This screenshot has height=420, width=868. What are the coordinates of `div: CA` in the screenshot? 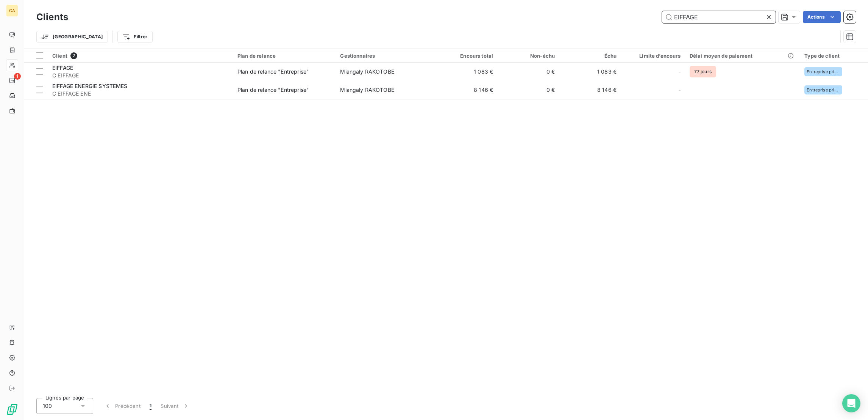 It's located at (12, 11).